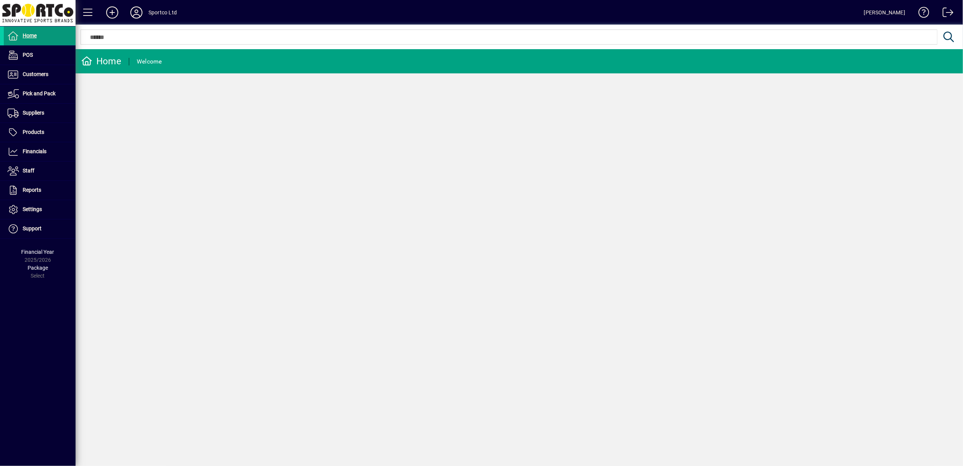  Describe the element at coordinates (40, 113) in the screenshot. I see `a: Suppliers` at that location.